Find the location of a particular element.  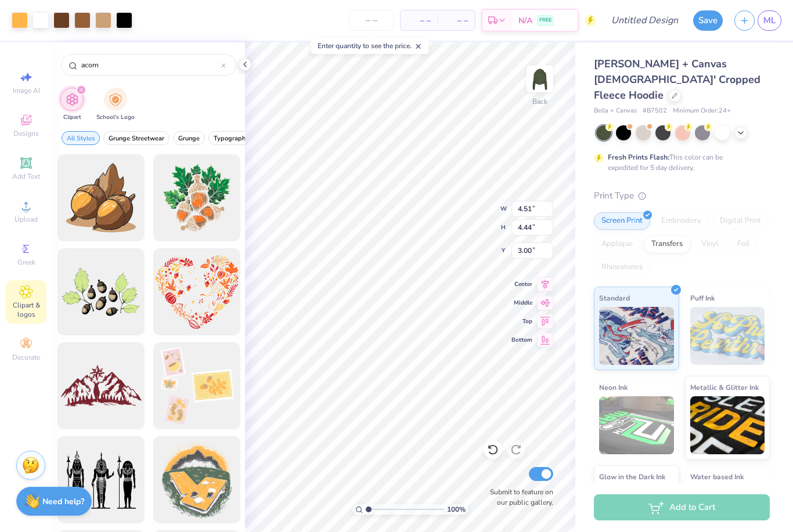

img: Clipart Image is located at coordinates (72, 99).